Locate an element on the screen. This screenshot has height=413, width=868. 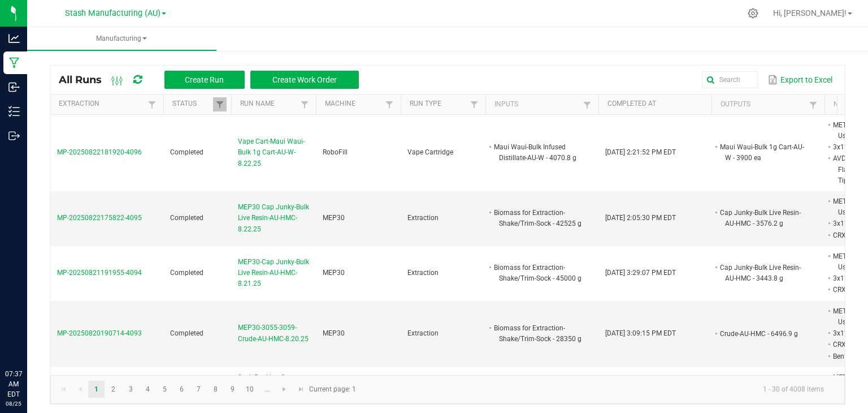
input: Search is located at coordinates (730, 80).